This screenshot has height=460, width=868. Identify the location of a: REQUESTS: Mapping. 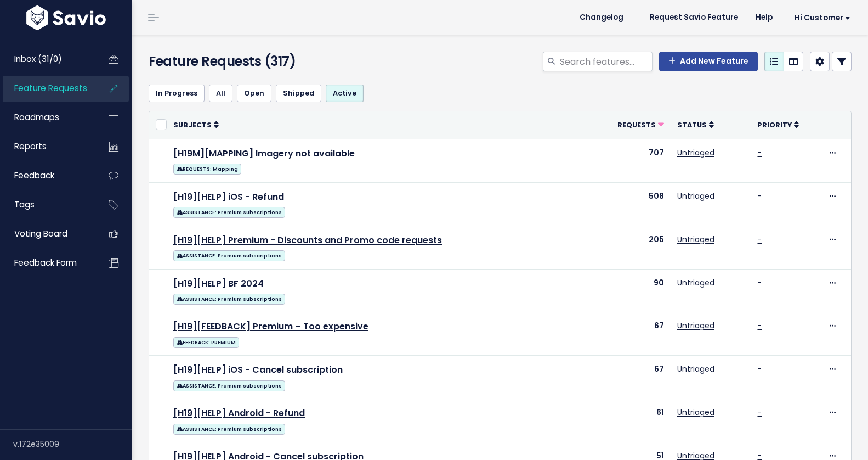
(207, 168).